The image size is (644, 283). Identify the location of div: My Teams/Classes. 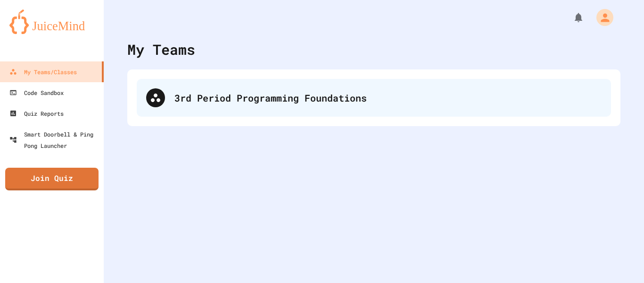
(43, 72).